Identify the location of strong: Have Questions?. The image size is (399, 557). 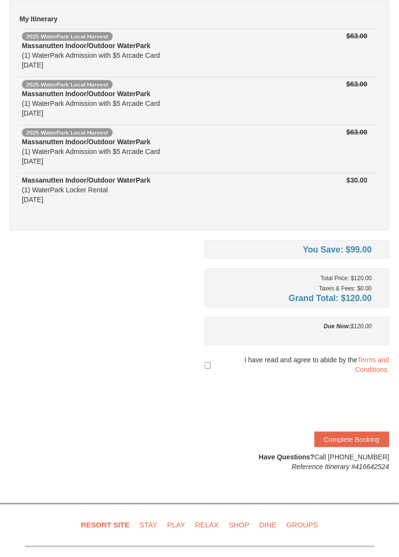
(287, 457).